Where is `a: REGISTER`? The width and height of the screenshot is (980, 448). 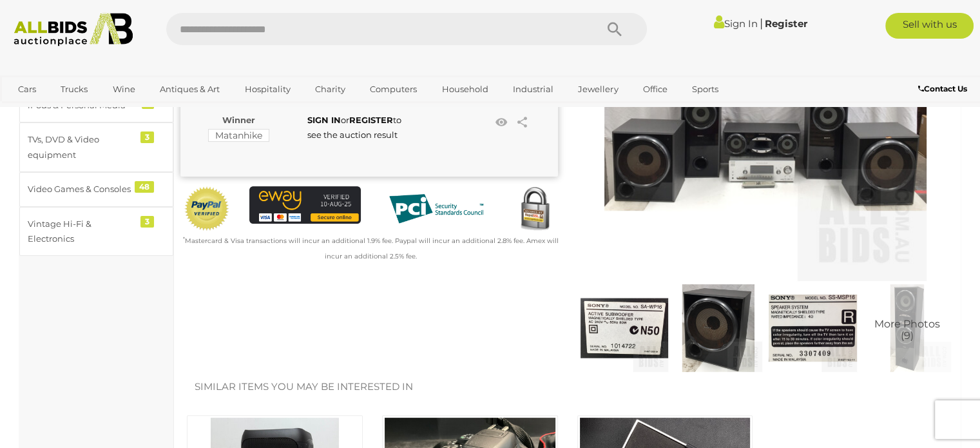
a: REGISTER is located at coordinates (372, 120).